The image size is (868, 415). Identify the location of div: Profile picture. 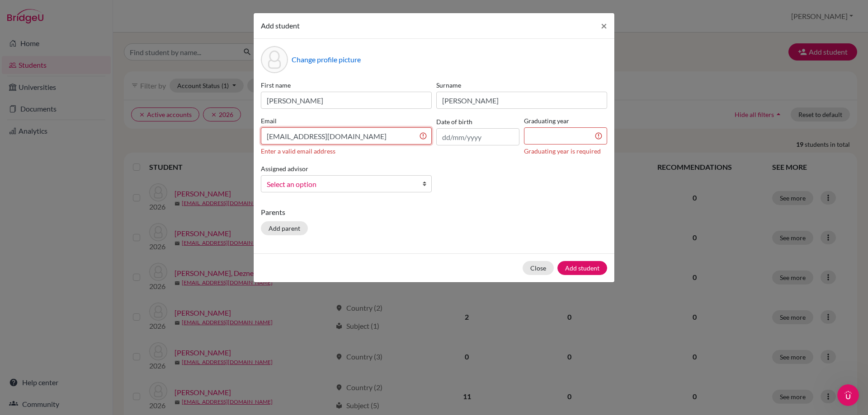
(274, 60).